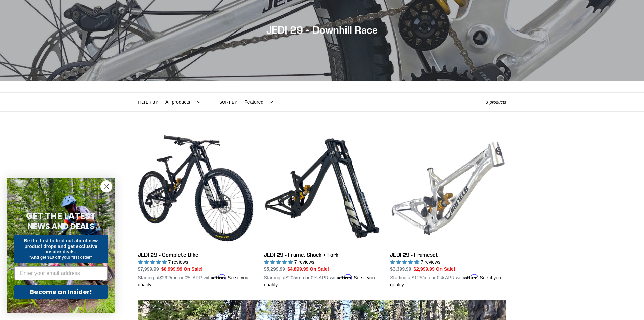  Describe the element at coordinates (61, 216) in the screenshot. I see `span: GET THE LATEST` at that location.